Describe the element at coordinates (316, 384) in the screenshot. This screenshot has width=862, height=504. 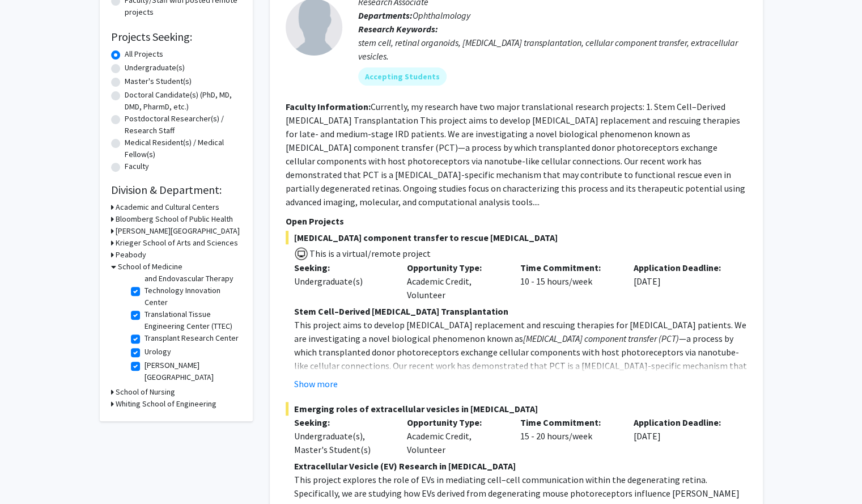
I see `button: Show more` at that location.